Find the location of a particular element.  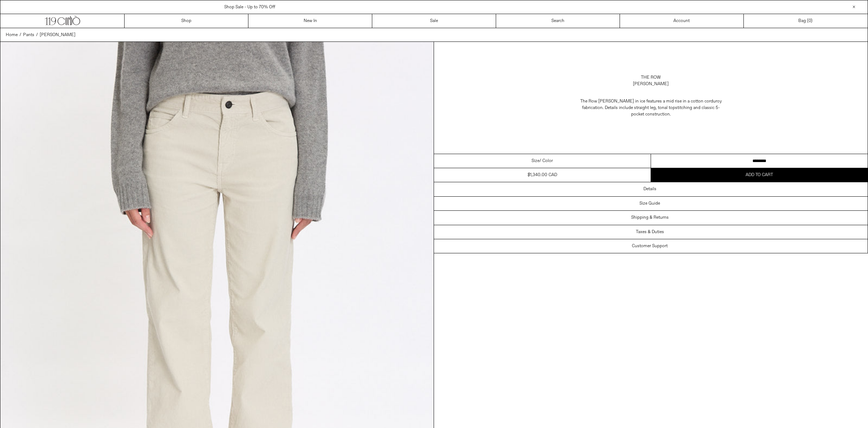

span: Shop Sale - Up to 70% Off is located at coordinates (250, 7).